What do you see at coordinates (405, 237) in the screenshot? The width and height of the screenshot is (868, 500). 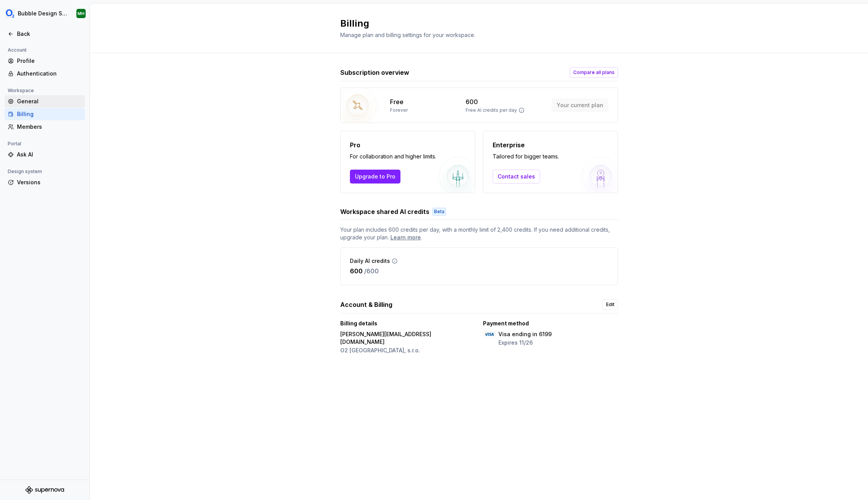 I see `a: Learn more` at bounding box center [405, 237].